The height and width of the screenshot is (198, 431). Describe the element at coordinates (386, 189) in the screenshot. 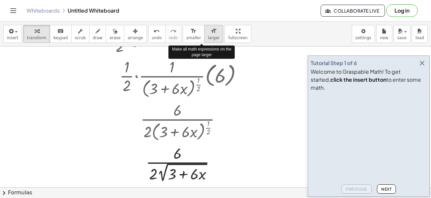

I see `button: Next` at that location.